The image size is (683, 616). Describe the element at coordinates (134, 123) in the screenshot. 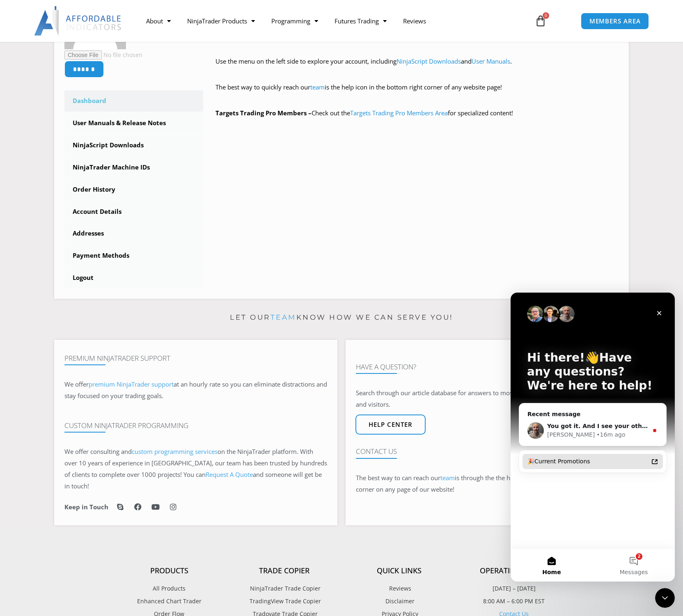

I see `a: User Manuals & Release Notes` at that location.